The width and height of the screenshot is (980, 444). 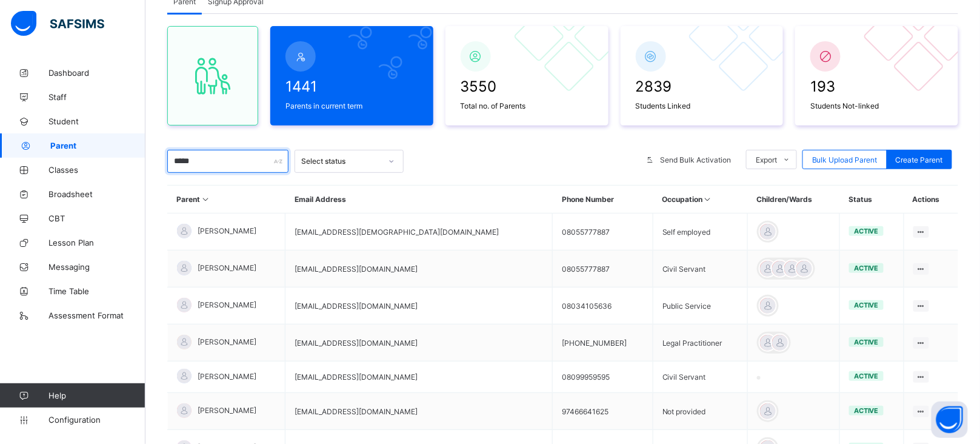 I want to click on span: Help, so click(x=96, y=396).